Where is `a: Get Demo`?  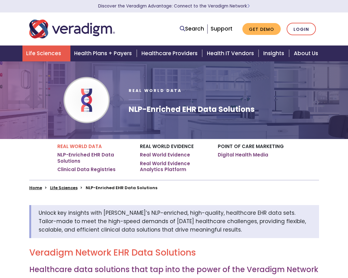 a: Get Demo is located at coordinates (262, 29).